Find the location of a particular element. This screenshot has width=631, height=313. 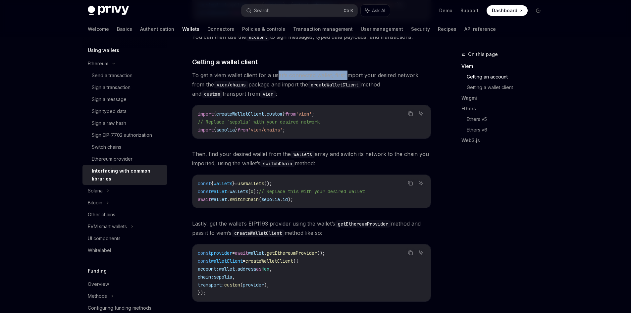

div: Sign a message is located at coordinates (109, 99).